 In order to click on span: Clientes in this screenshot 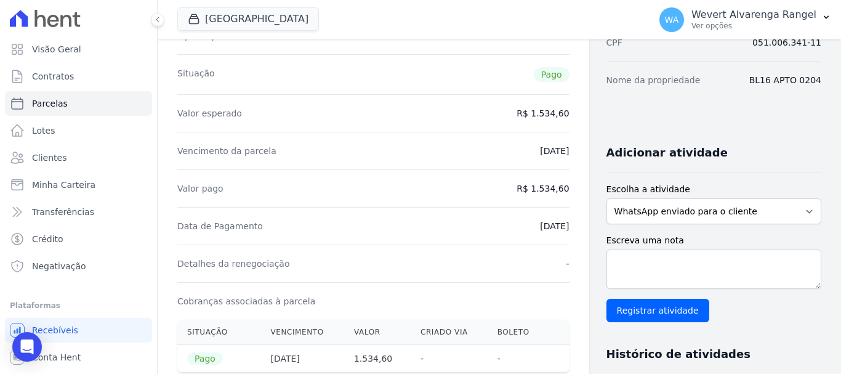, I will do `click(49, 158)`.